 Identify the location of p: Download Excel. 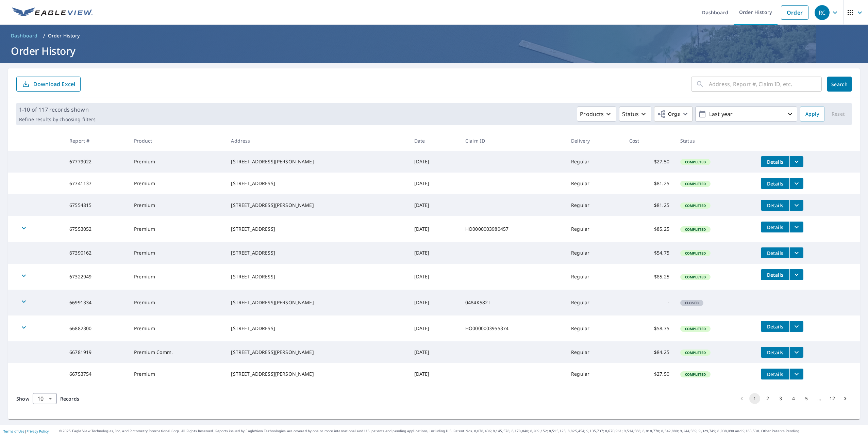
(54, 84).